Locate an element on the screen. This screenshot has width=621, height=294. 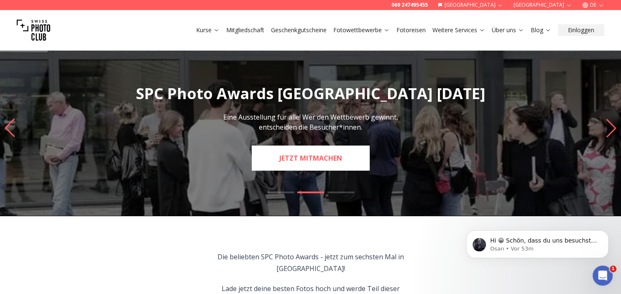
p: Message from Osan, sent Vor 53m is located at coordinates (90, 36).